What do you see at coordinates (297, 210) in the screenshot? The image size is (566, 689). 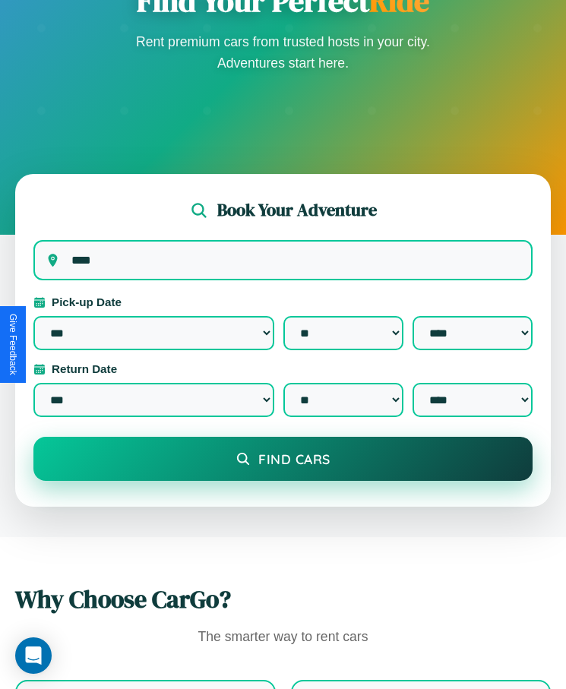 I see `h2: Book Your Adventure` at bounding box center [297, 210].